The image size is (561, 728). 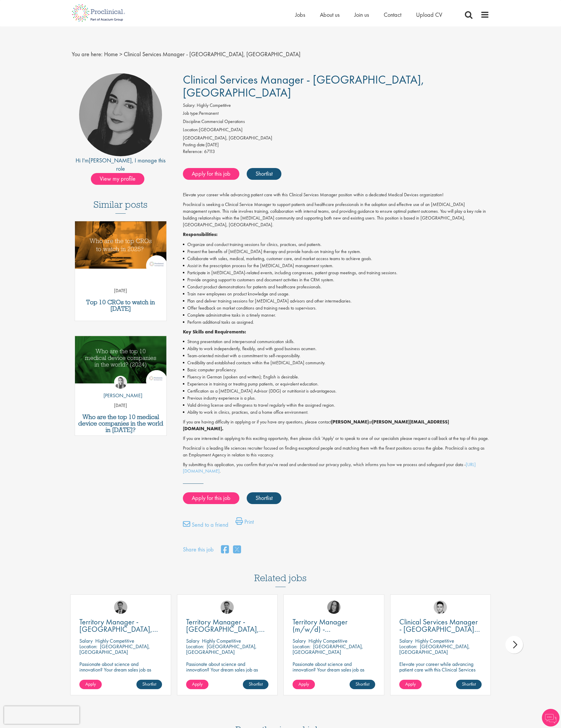 I want to click on a: Print, so click(x=244, y=523).